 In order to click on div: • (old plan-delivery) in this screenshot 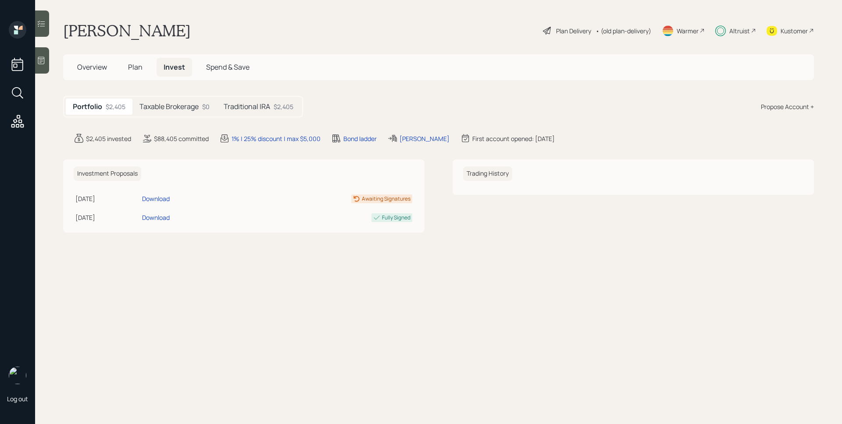, I will do `click(623, 31)`.